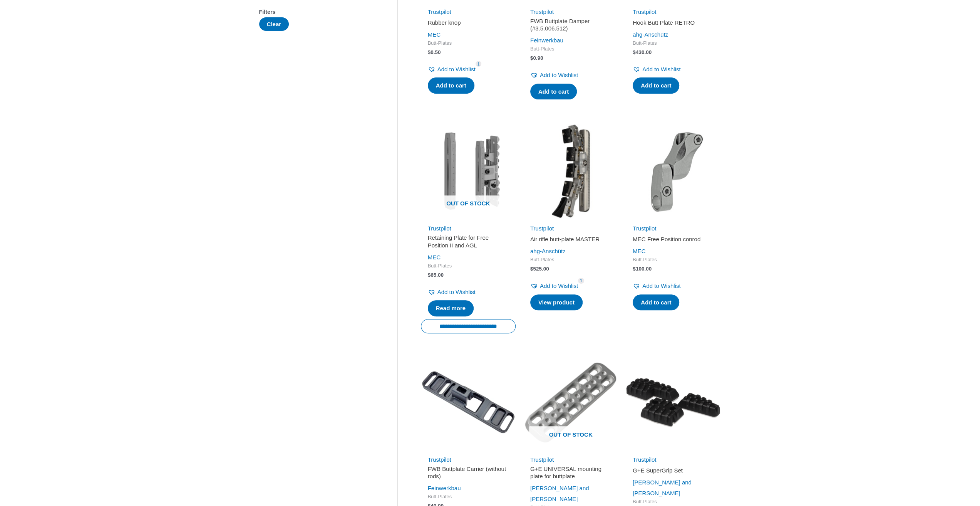 Image resolution: width=980 pixels, height=506 pixels. I want to click on button: Clear, so click(274, 24).